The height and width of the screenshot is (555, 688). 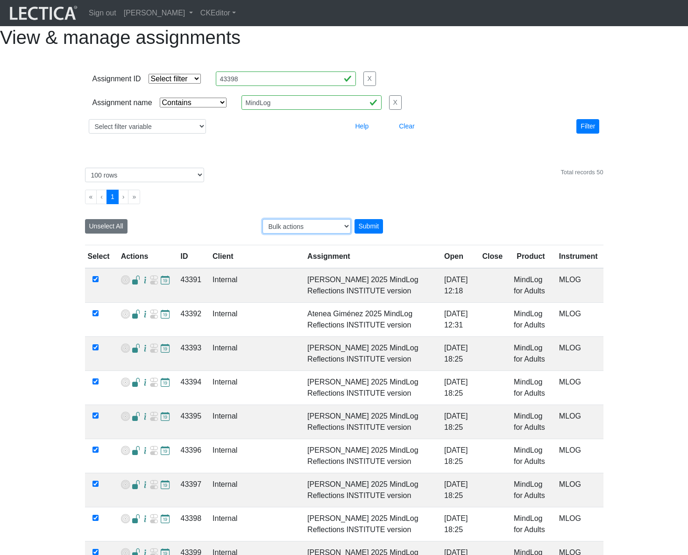 What do you see at coordinates (370, 257) in the screenshot?
I see `th: Assignment` at bounding box center [370, 257].